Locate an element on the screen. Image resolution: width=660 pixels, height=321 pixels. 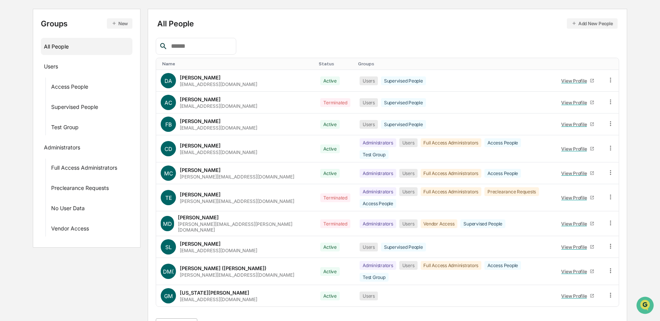
span: Pylon is located at coordinates (84, 192).